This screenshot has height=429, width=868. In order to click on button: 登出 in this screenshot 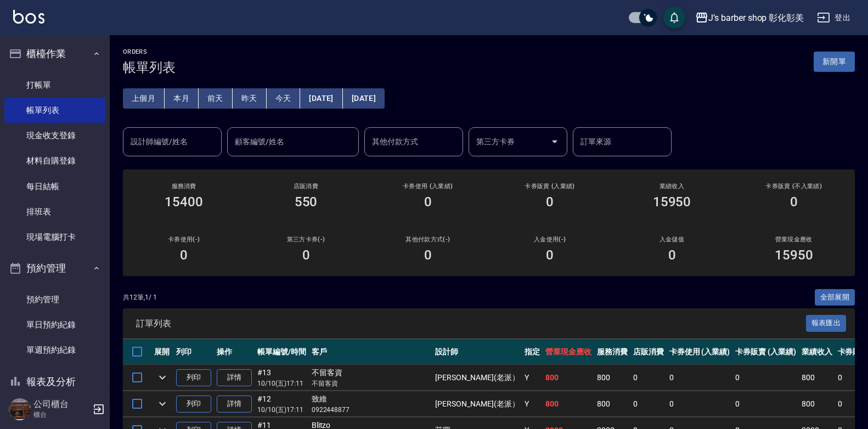, I will do `click(834, 18)`.